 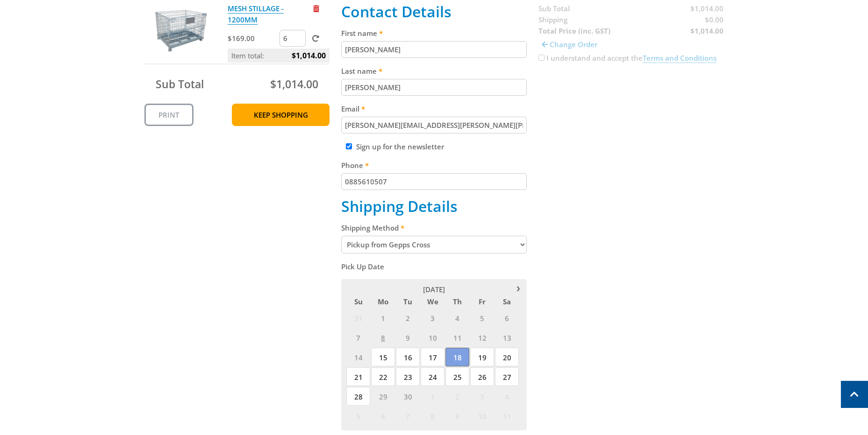 What do you see at coordinates (181, 31) in the screenshot?
I see `img: MESH STILLAGE - 1200MM` at bounding box center [181, 31].